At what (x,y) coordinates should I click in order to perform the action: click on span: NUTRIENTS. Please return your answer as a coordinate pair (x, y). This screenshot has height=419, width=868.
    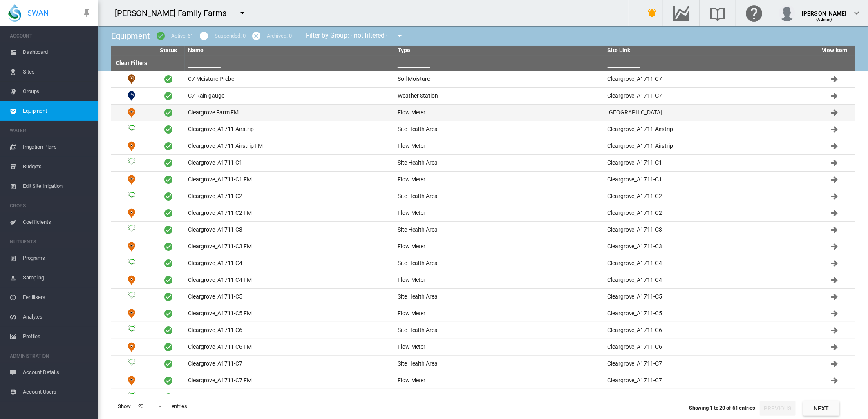
    Looking at the image, I should click on (50, 242).